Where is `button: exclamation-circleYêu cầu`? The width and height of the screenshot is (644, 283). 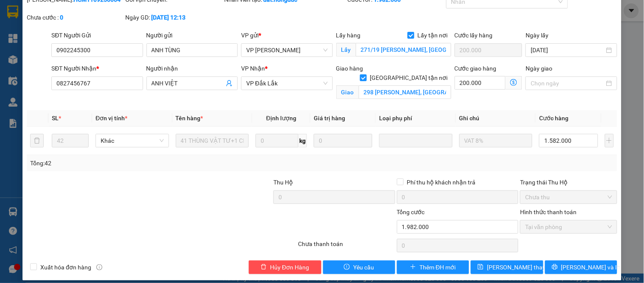 button: exclamation-circleYêu cầu is located at coordinates (359, 268).